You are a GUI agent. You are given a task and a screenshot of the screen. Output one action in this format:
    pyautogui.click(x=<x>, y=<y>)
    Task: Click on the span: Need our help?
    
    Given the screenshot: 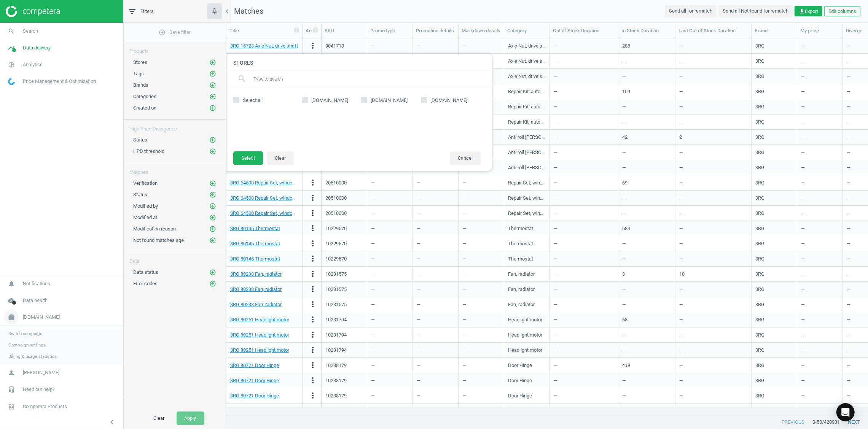 What is the action you would take?
    pyautogui.click(x=39, y=389)
    